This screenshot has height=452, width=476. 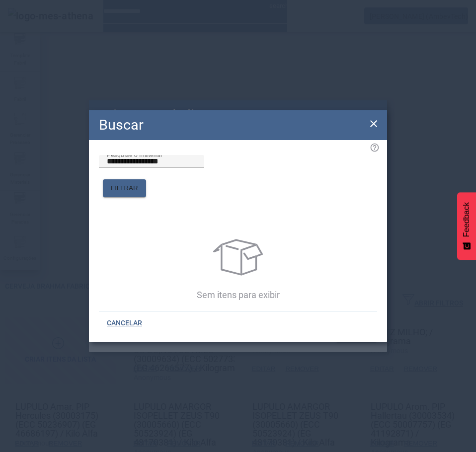 I want to click on h2: Buscar, so click(x=121, y=125).